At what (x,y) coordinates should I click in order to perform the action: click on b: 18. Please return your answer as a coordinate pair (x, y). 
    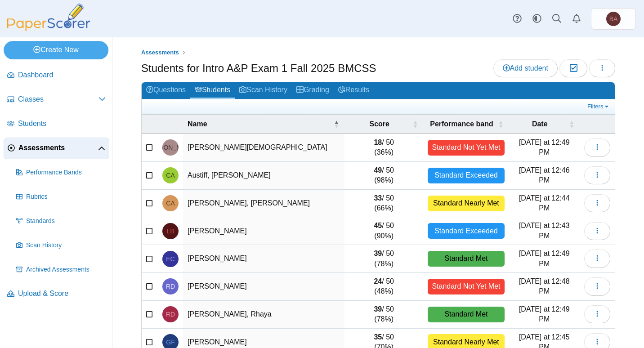
    Looking at the image, I should click on (378, 142).